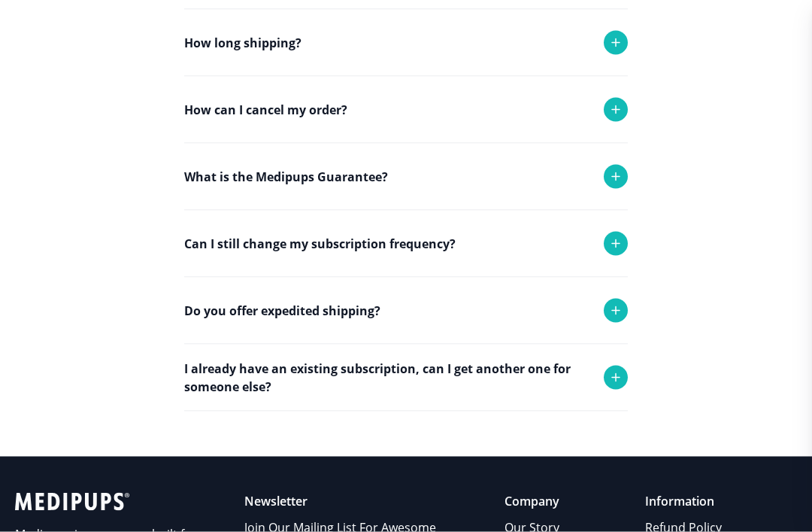  I want to click on p: Company, so click(548, 502).